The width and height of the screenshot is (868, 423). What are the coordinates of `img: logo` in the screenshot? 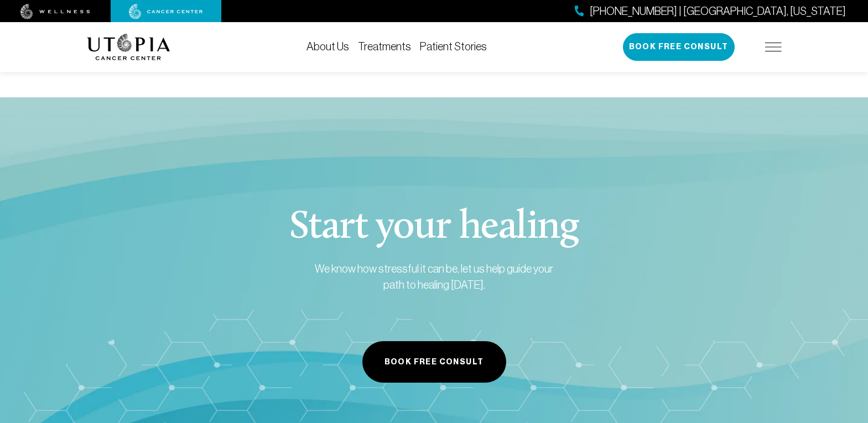 It's located at (128, 47).